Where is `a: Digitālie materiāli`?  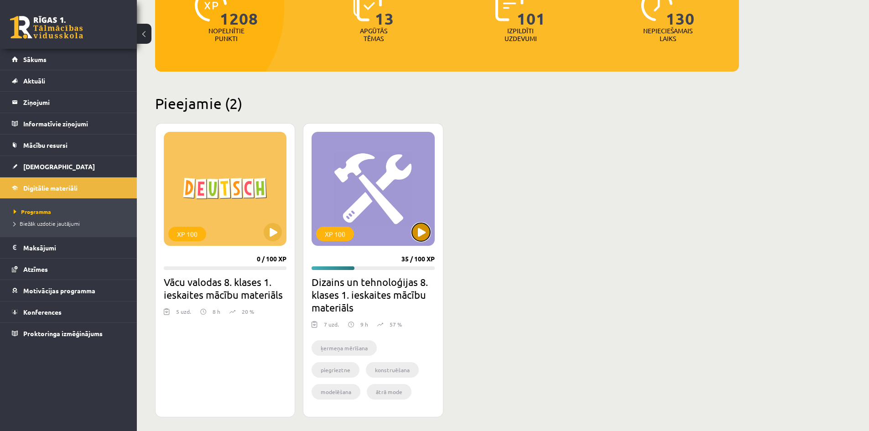 a: Digitālie materiāli is located at coordinates (68, 188).